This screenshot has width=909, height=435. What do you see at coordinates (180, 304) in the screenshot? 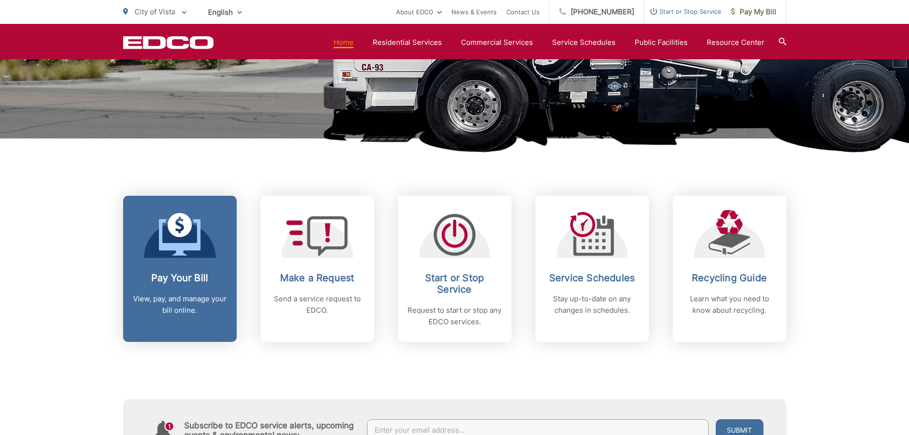
I see `p: View, pay, and manage your bill online.` at bounding box center [180, 304].